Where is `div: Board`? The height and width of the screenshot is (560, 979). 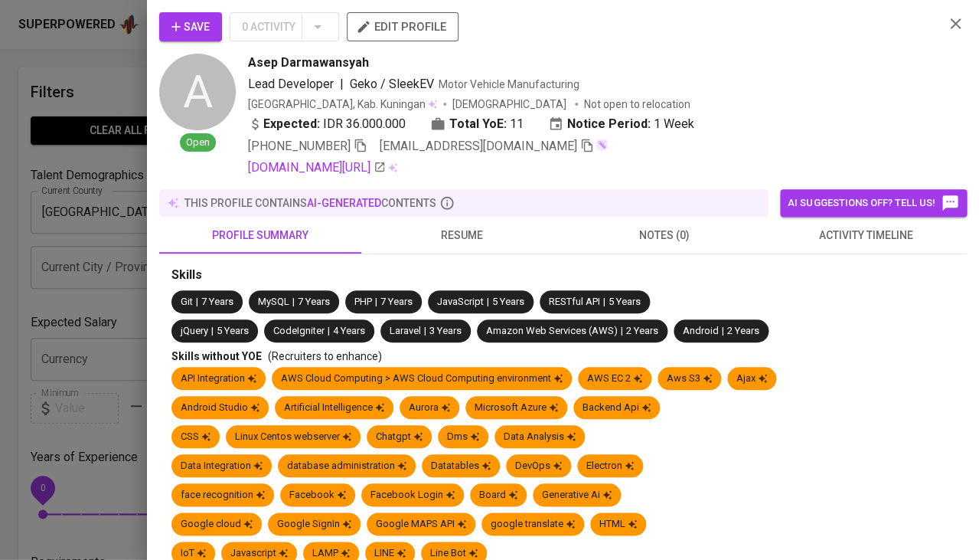 div: Board is located at coordinates (498, 494).